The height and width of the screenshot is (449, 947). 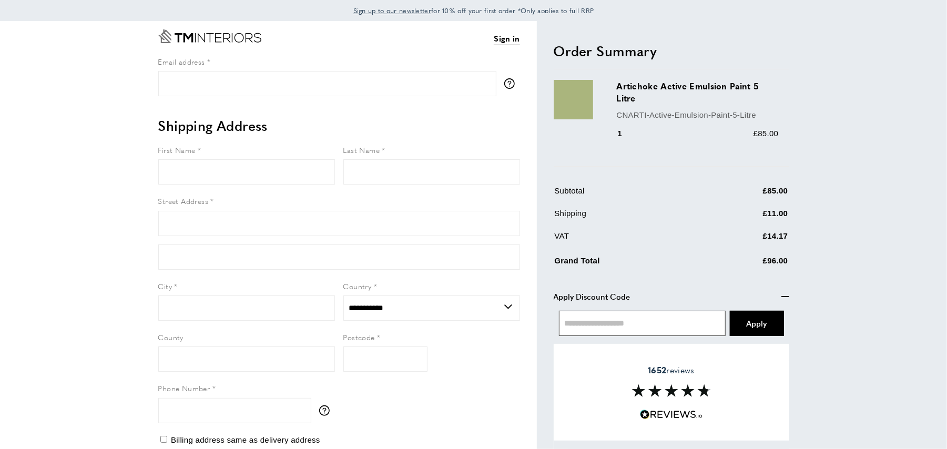 I want to click on h3: Artichoke Active Emulsion Paint 5 Litre, so click(x=698, y=92).